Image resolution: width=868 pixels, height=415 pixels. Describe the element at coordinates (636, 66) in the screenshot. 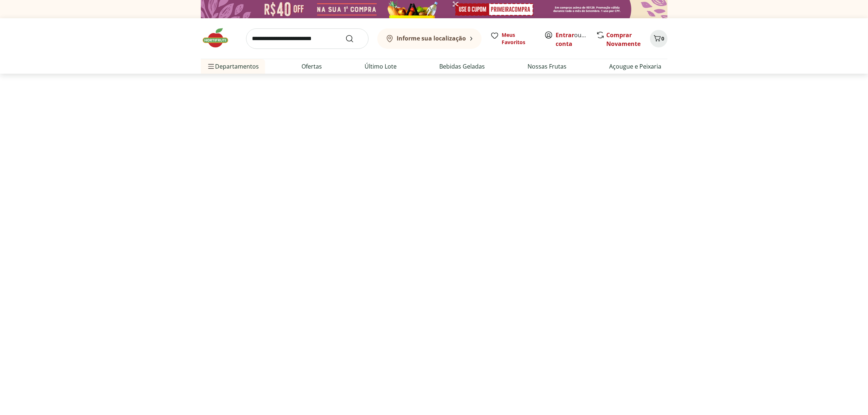

I see `a: Açougue e Peixaria` at that location.